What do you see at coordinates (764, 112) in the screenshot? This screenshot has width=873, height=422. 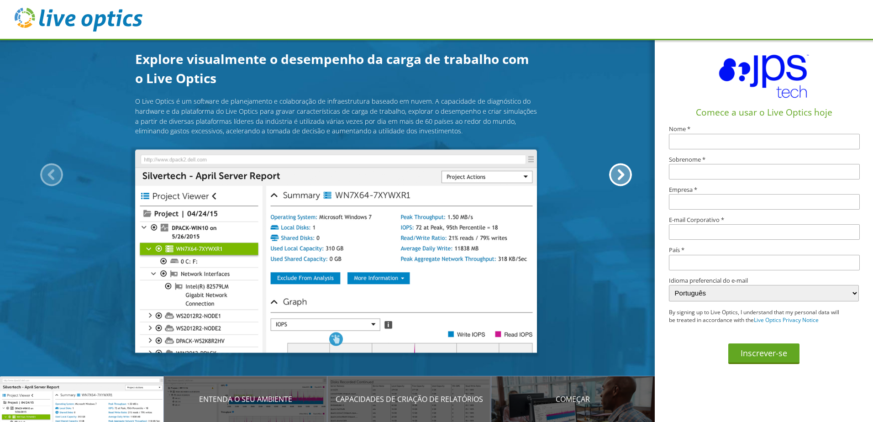 I see `h1: Comece a usar o Live Optics hoje` at bounding box center [764, 112].